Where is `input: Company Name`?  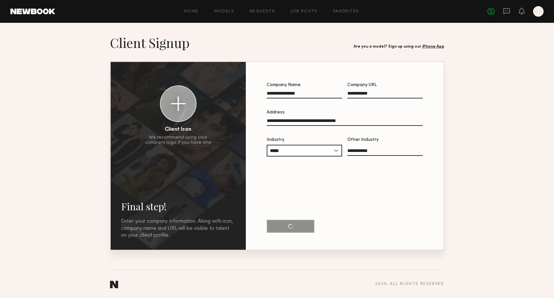
input: Company Name is located at coordinates (304, 95).